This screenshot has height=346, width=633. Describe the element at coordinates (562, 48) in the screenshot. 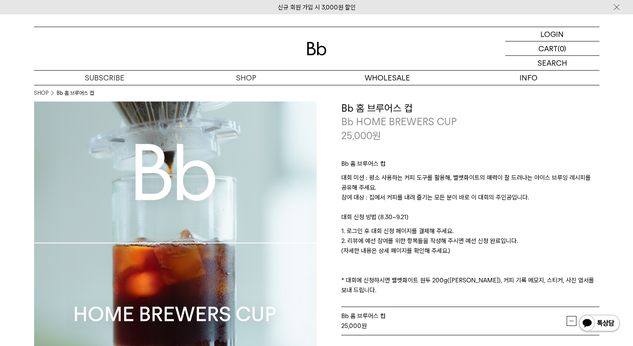

I see `p: (0)` at that location.